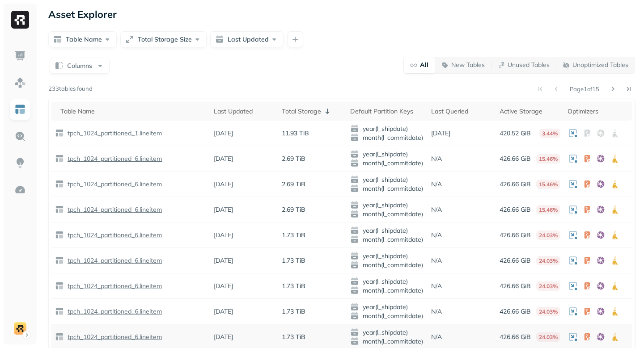 The height and width of the screenshot is (348, 644). Describe the element at coordinates (114, 133) in the screenshot. I see `p: tpch_1024_partitioned_1.lineitem` at that location.